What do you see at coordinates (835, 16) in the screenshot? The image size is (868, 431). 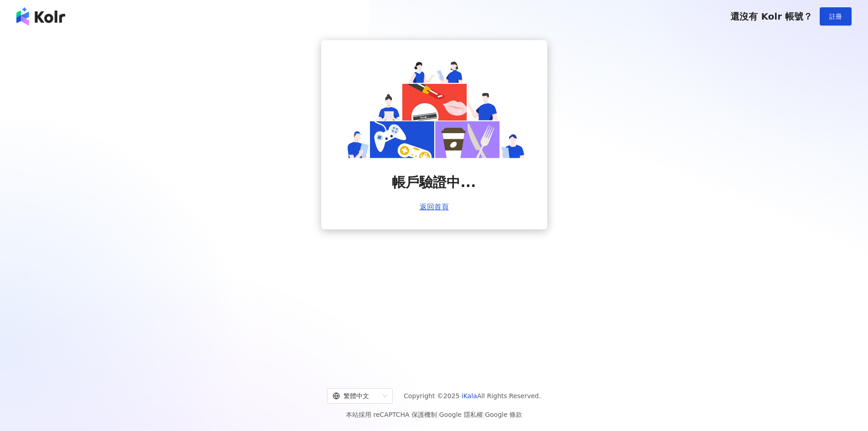 I see `button: 註冊` at bounding box center [835, 16].